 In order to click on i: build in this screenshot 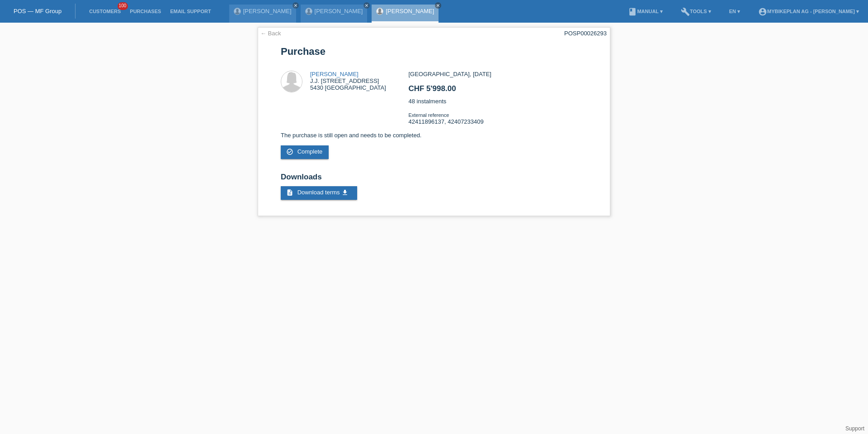, I will do `click(685, 11)`.